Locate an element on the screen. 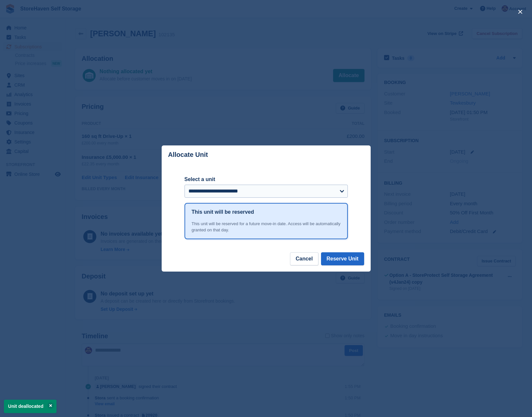 The image size is (532, 417). button: Cancel is located at coordinates (304, 259).